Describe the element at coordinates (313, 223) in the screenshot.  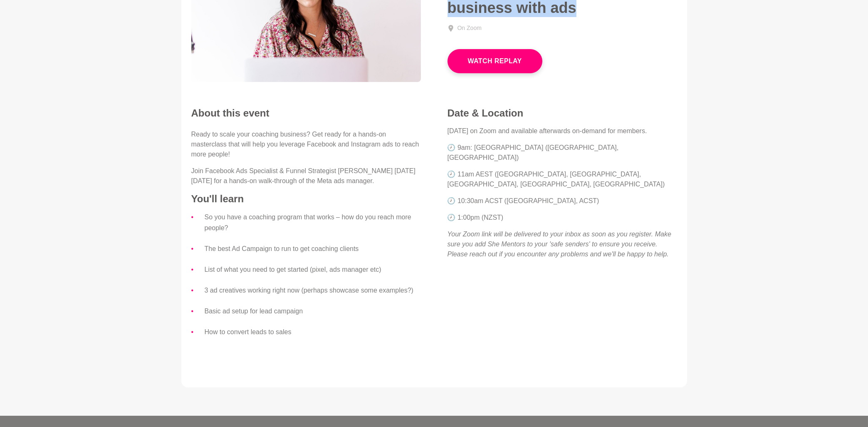
I see `li: So you have a coaching program that works – how do you reach more people?` at that location.